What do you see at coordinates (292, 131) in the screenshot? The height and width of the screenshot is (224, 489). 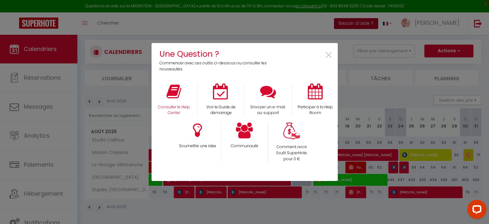 I see `img: Money bag` at bounding box center [292, 131].